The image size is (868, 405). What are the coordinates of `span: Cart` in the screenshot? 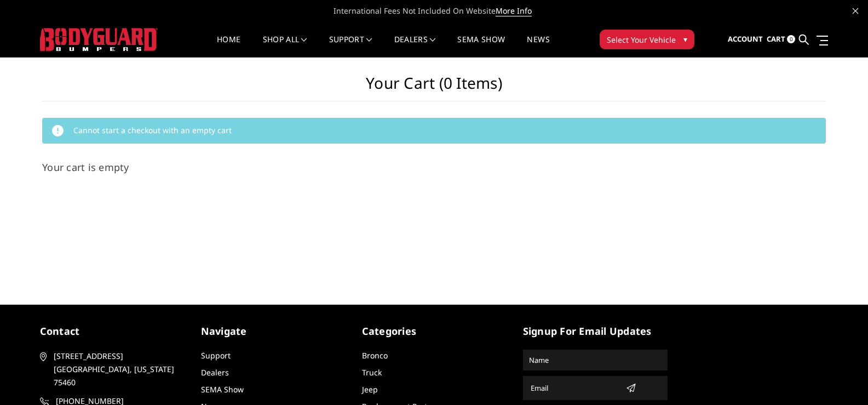 It's located at (775, 39).